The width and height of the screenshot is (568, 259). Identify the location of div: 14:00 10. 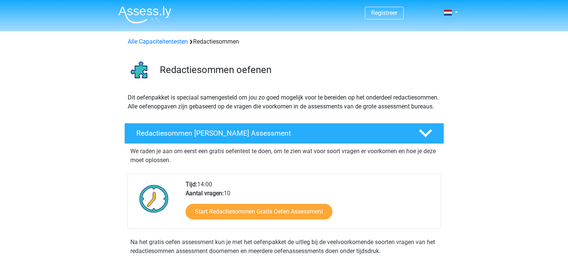
(310, 204).